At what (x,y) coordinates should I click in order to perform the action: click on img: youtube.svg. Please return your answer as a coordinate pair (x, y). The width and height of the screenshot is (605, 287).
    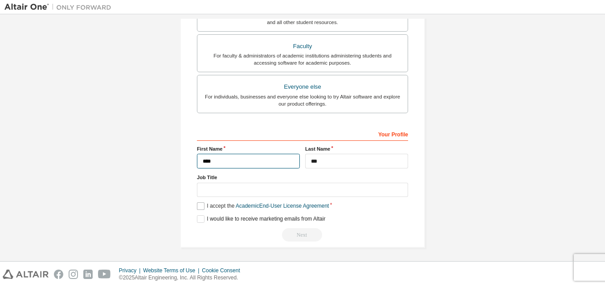
    Looking at the image, I should click on (104, 274).